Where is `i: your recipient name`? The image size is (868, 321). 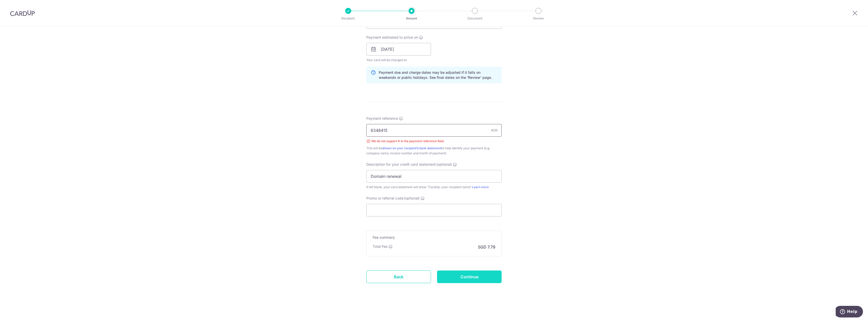 i: your recipient name is located at coordinates (455, 187).